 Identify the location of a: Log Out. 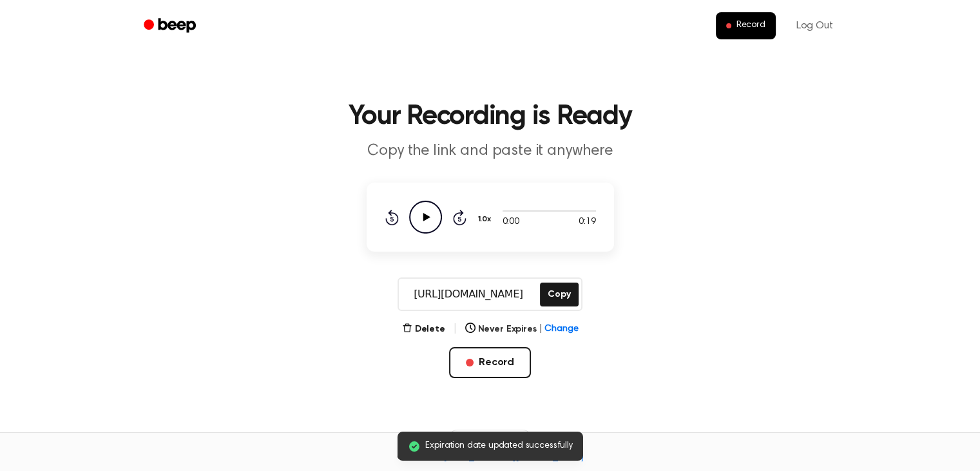
(815, 26).